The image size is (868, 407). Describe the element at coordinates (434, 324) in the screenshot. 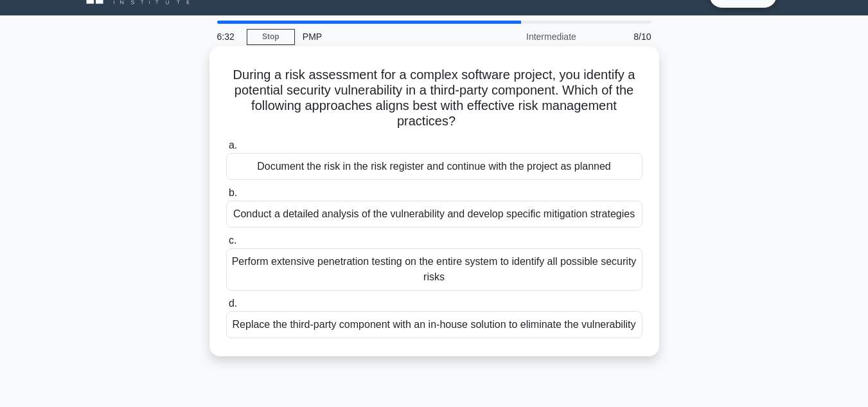

I see `div: Replace the third-party component with an in-house solution to eliminate the vulnerability` at that location.